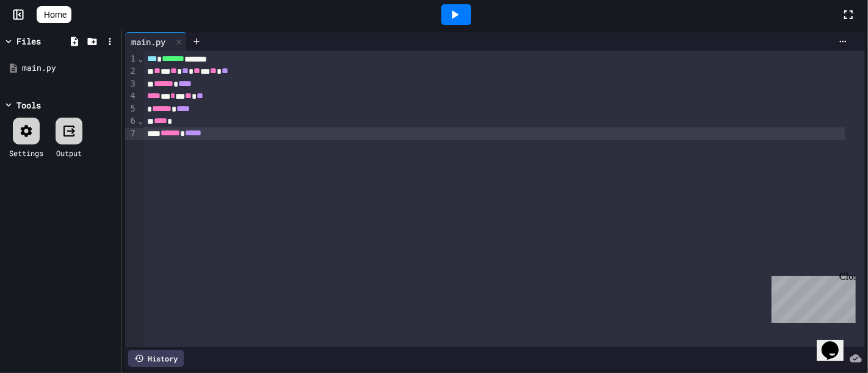  I want to click on div: History, so click(156, 359).